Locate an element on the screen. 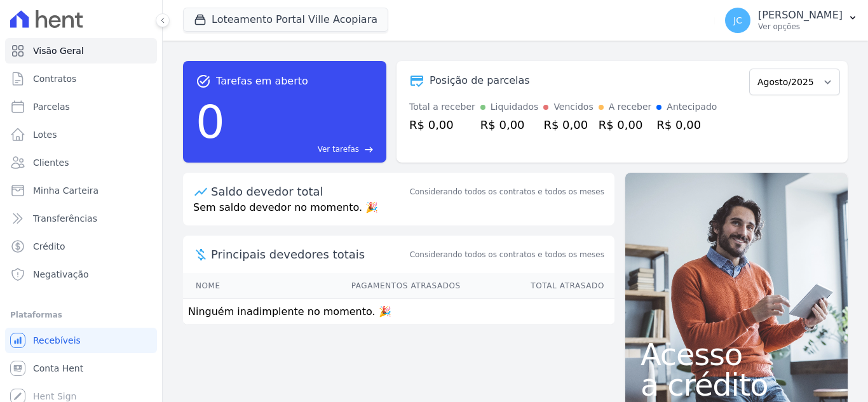 The width and height of the screenshot is (868, 402). div: 0 is located at coordinates (210, 122).